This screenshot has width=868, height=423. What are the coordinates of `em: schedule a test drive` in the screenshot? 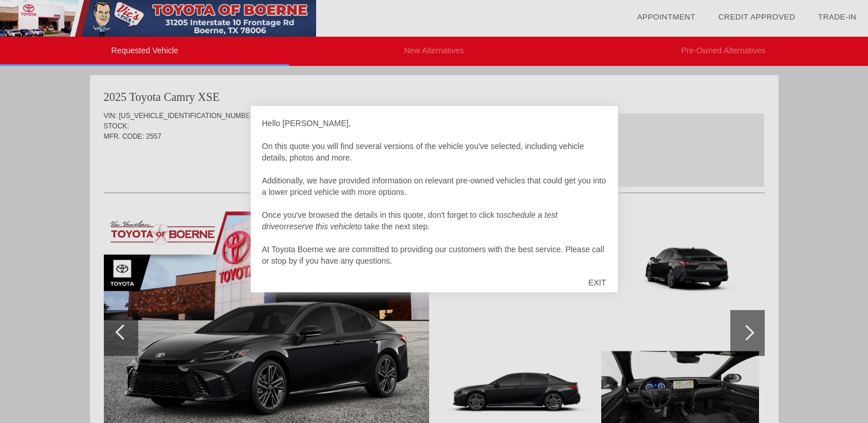 It's located at (409, 220).